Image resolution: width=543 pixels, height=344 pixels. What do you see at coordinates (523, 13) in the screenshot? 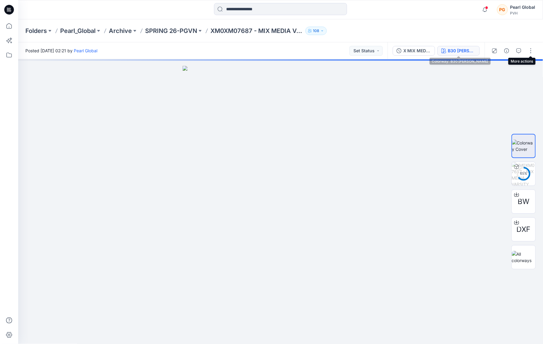
I see `div: PVH` at bounding box center [523, 13].